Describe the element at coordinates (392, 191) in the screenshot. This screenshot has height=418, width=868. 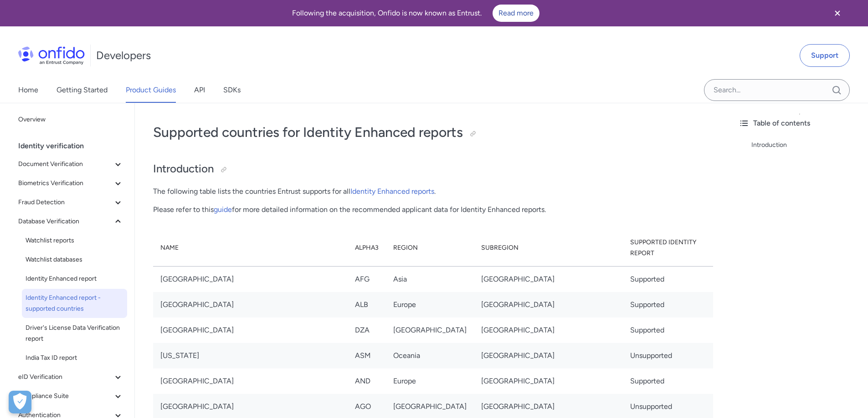
I see `a: Identity Enhanced reports` at that location.